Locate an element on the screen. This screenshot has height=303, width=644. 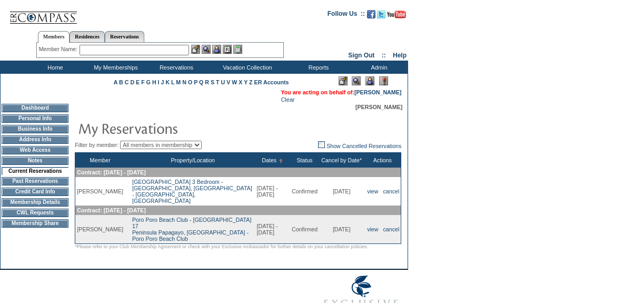
td: Vacation Collection is located at coordinates (246, 67).